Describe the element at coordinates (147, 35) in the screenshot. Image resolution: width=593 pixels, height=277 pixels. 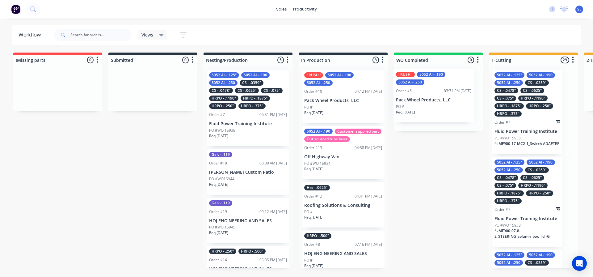
I see `span: Views` at that location.